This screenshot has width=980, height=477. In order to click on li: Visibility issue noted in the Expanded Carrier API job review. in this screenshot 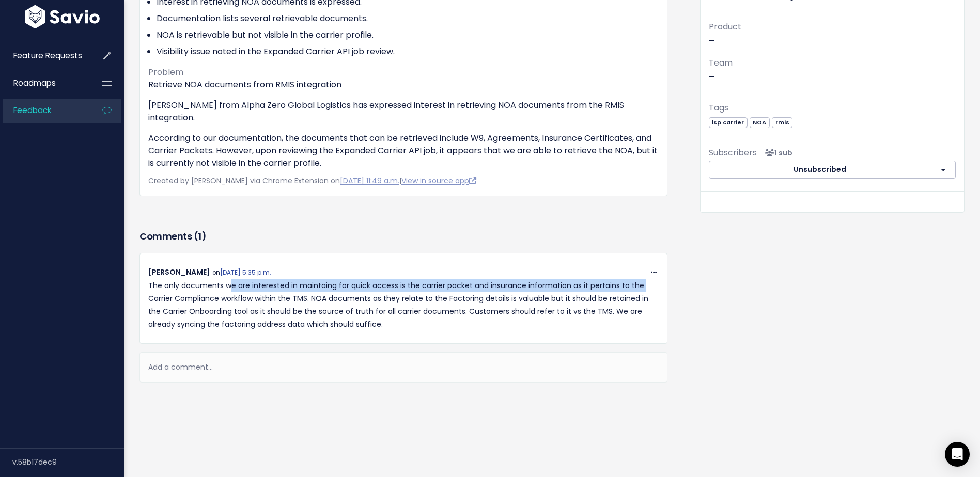, I will do `click(407, 52)`.